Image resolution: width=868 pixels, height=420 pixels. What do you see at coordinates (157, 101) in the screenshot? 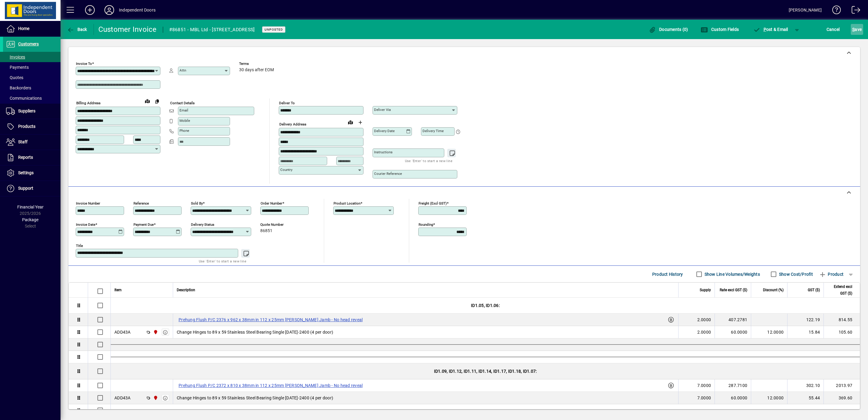
I see `button: Copy to Delivery address` at bounding box center [157, 101].